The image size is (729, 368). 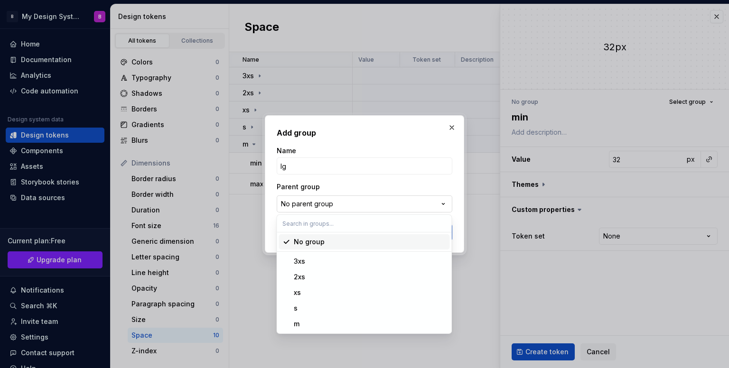 I want to click on div: s, so click(x=296, y=309).